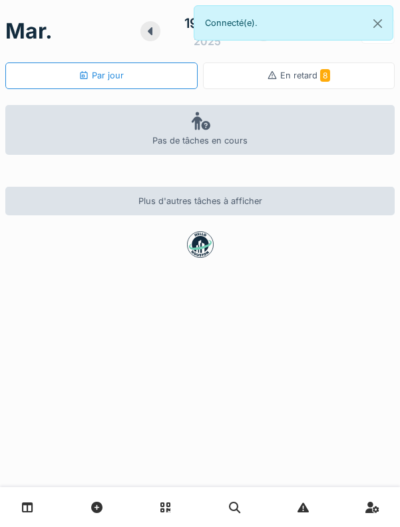  Describe the element at coordinates (377, 23) in the screenshot. I see `button: Close` at that location.